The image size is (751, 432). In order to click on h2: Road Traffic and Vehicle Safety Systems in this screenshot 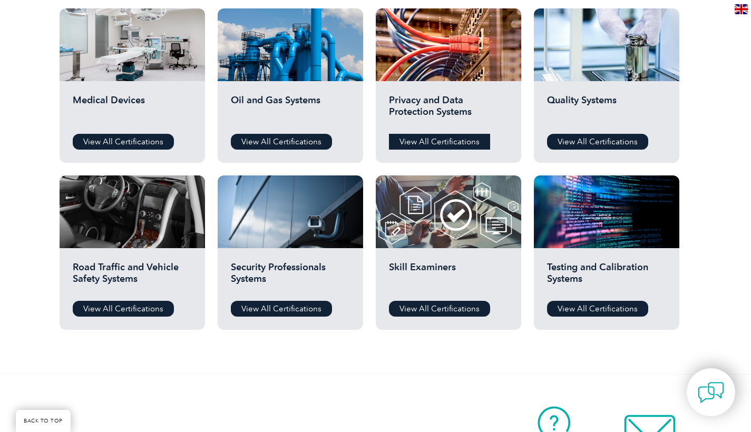, I will do `click(132, 277)`.